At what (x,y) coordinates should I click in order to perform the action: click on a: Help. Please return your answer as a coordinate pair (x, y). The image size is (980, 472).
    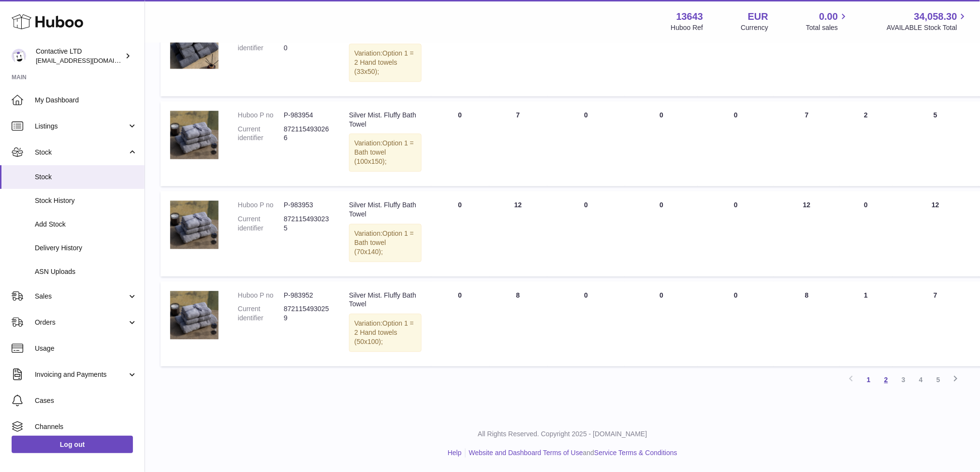
    Looking at the image, I should click on (454, 452).